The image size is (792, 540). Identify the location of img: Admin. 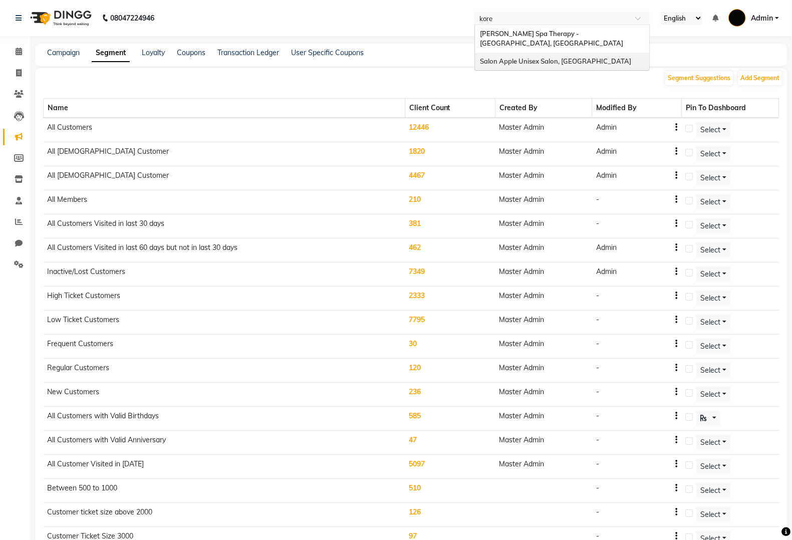
(737, 18).